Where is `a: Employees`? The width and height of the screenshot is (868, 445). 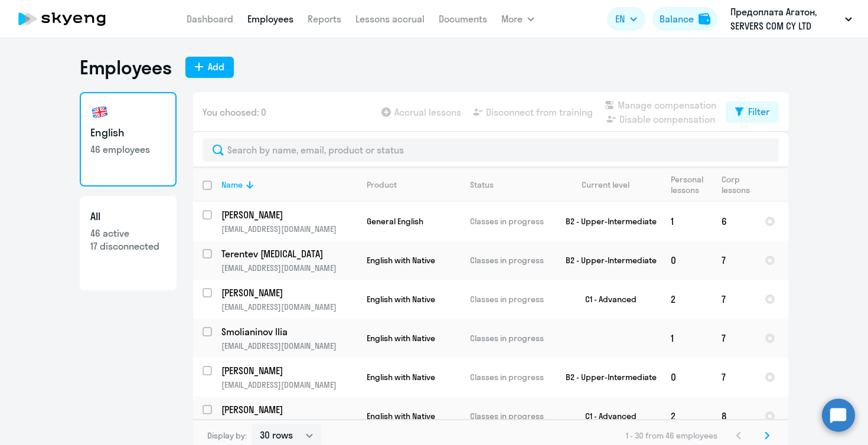
a: Employees is located at coordinates (270, 19).